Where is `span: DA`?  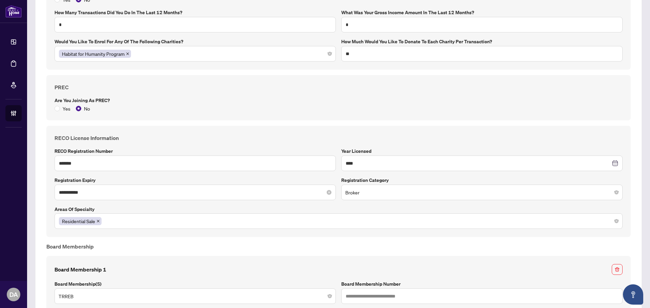
span: DA is located at coordinates (14, 295).